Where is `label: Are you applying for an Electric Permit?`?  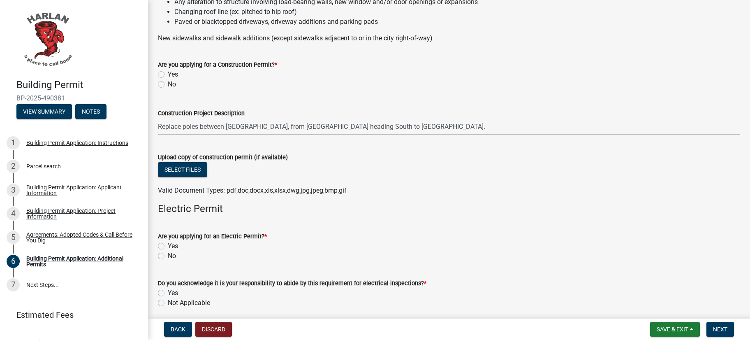 label: Are you applying for an Electric Permit? is located at coordinates (212, 237).